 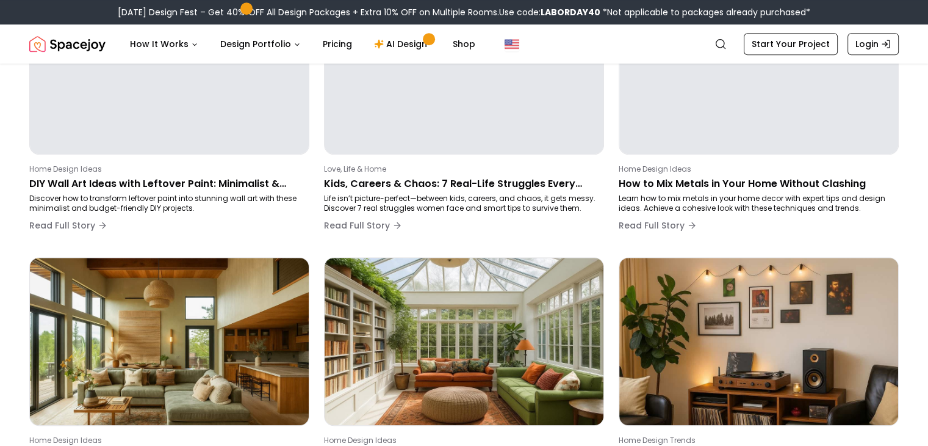 What do you see at coordinates (791, 44) in the screenshot?
I see `a: Start Your Project` at bounding box center [791, 44].